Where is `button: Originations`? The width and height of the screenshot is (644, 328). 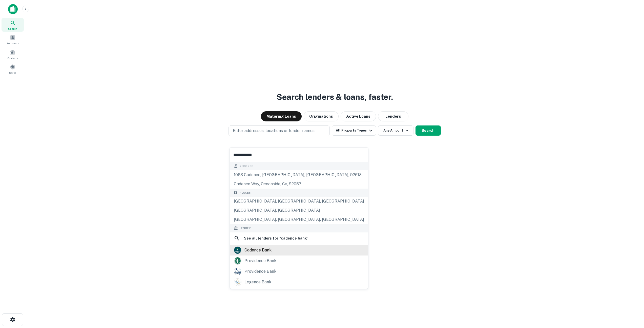
button: Originations is located at coordinates (321, 116).